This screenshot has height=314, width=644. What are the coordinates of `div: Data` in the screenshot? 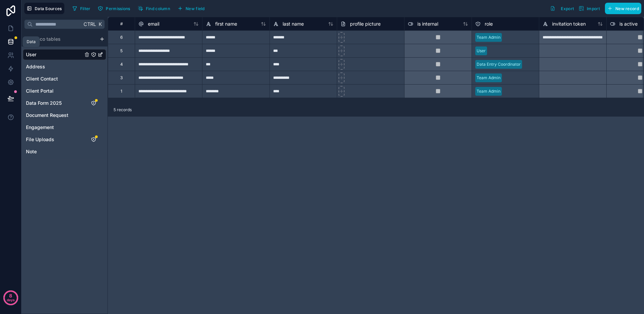 It's located at (31, 42).